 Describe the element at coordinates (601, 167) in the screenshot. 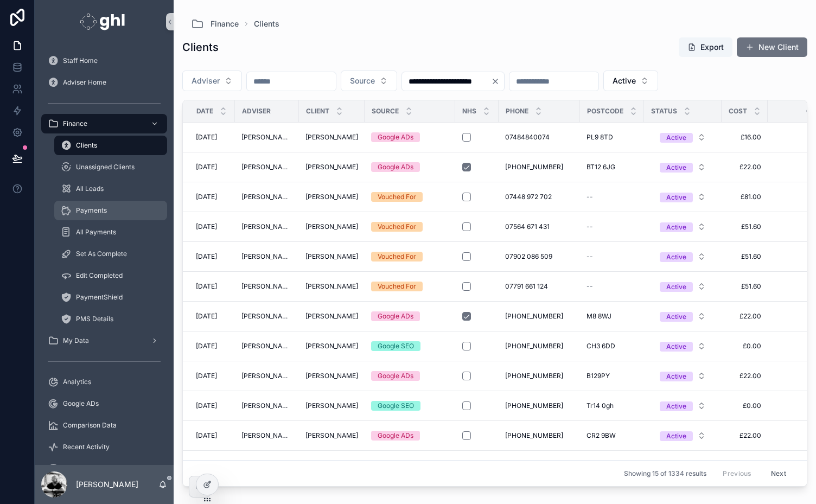

I see `span: BT12 6JG` at that location.